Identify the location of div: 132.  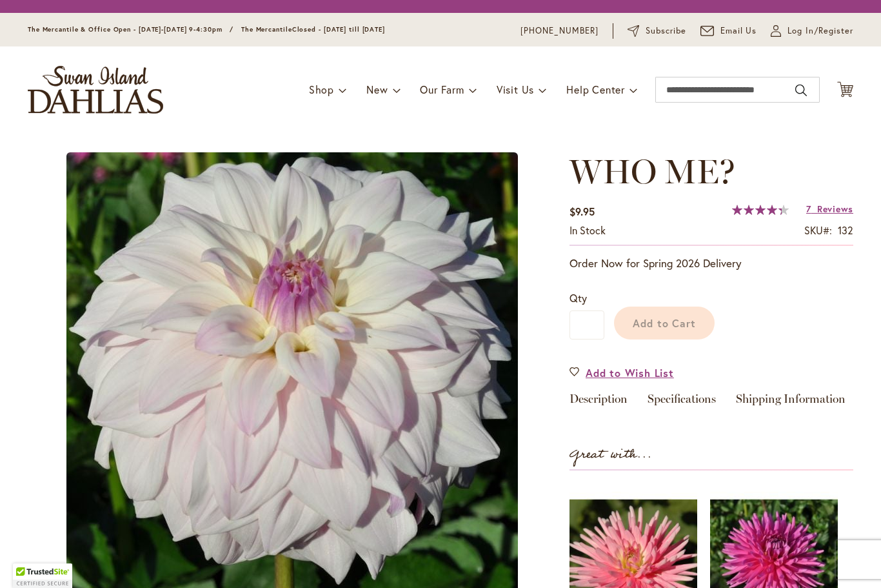
(846, 230).